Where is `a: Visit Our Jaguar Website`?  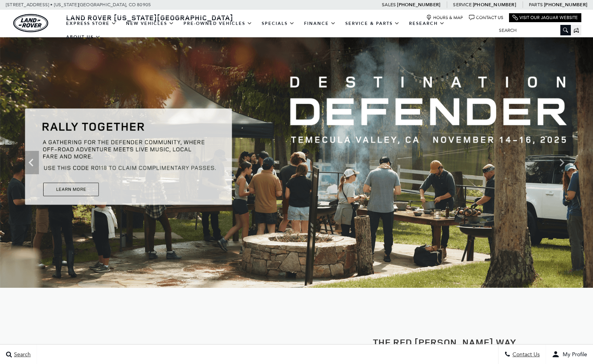 a: Visit Our Jaguar Website is located at coordinates (545, 18).